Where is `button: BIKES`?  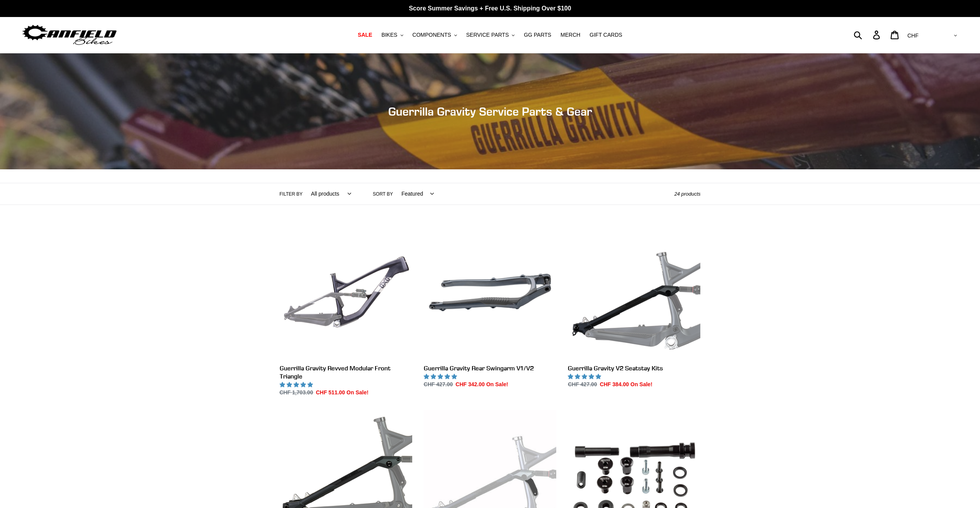
button: BIKES is located at coordinates (392, 35).